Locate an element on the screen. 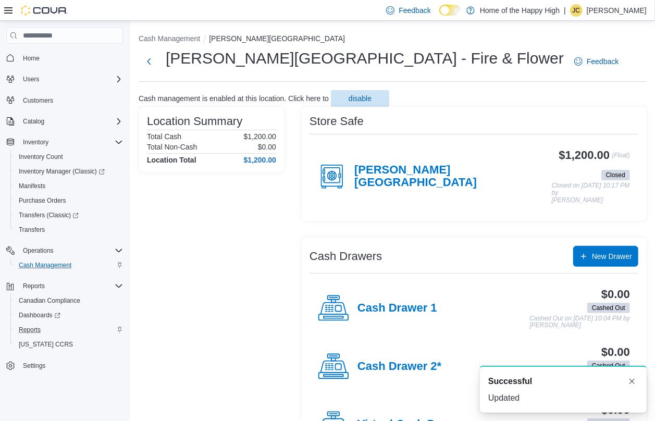  h4: Location Total is located at coordinates (171, 160).